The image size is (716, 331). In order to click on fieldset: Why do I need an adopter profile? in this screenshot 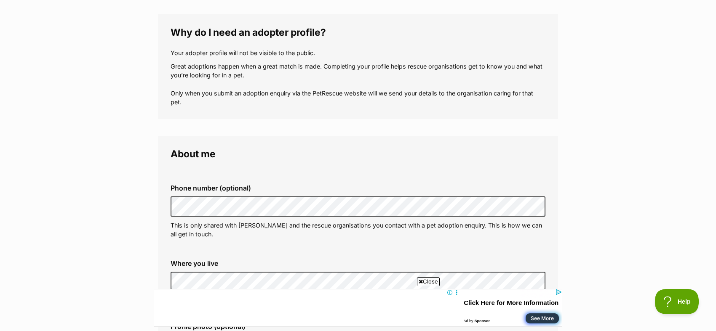, I will do `click(358, 67)`.